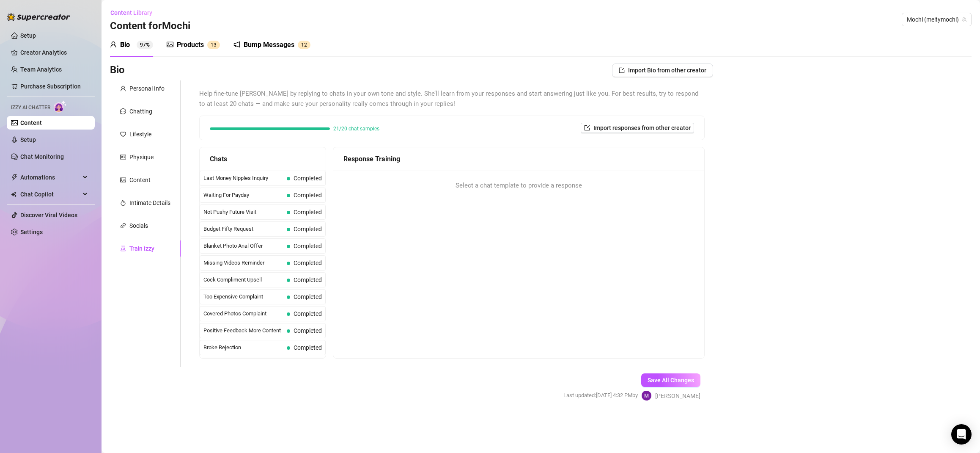  Describe the element at coordinates (243, 280) in the screenshot. I see `span: Cock Compliment Upsell` at that location.